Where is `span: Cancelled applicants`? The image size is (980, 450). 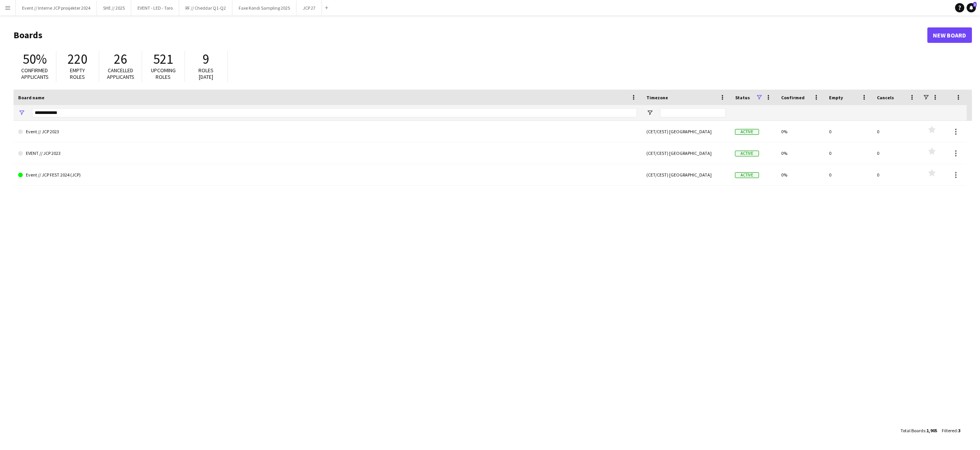 span: Cancelled applicants is located at coordinates (120, 73).